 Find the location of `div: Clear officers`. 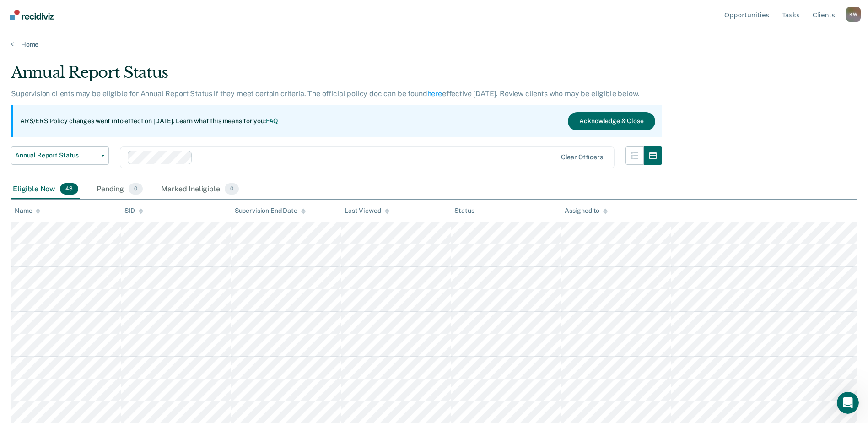

div: Clear officers is located at coordinates (582, 157).